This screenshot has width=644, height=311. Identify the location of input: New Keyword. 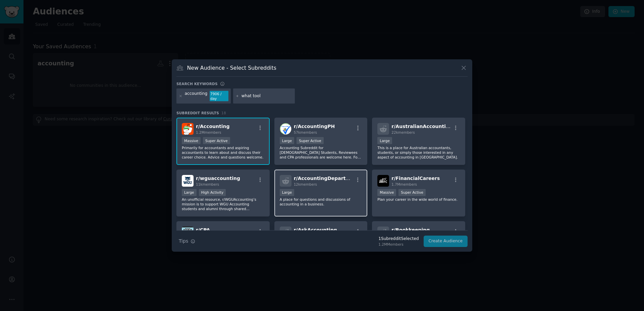
(267, 96).